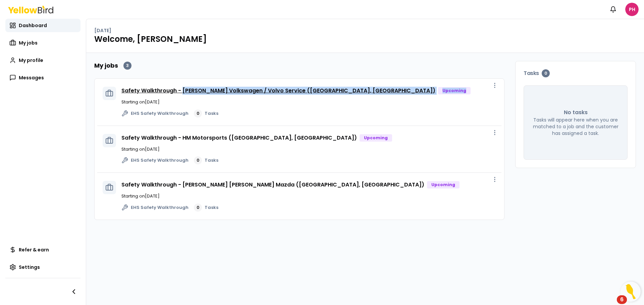  Describe the element at coordinates (31, 78) in the screenshot. I see `span: Messages` at that location.